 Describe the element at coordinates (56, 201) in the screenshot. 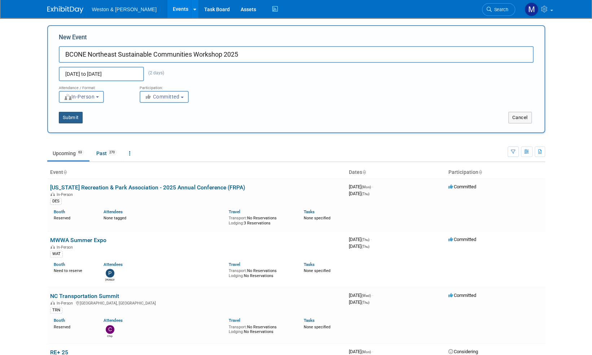

I see `div: DES` at that location.